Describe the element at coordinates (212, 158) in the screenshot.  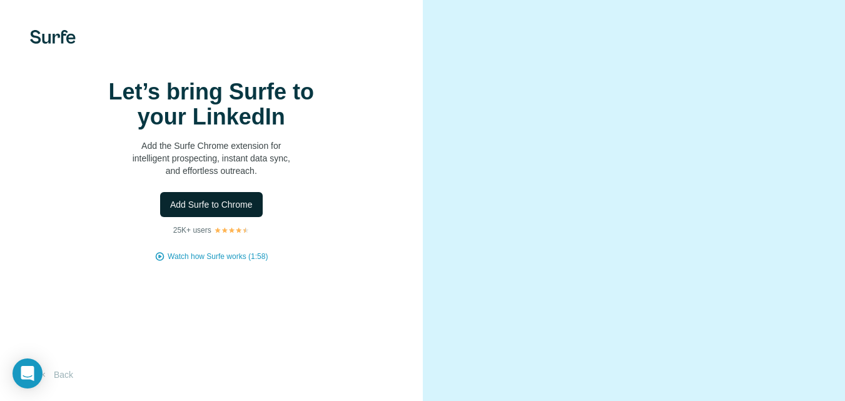
I see `p: Add the Surfe Chrome extension for intelligent prospecting, instant data sync, and effortless out...` at that location.